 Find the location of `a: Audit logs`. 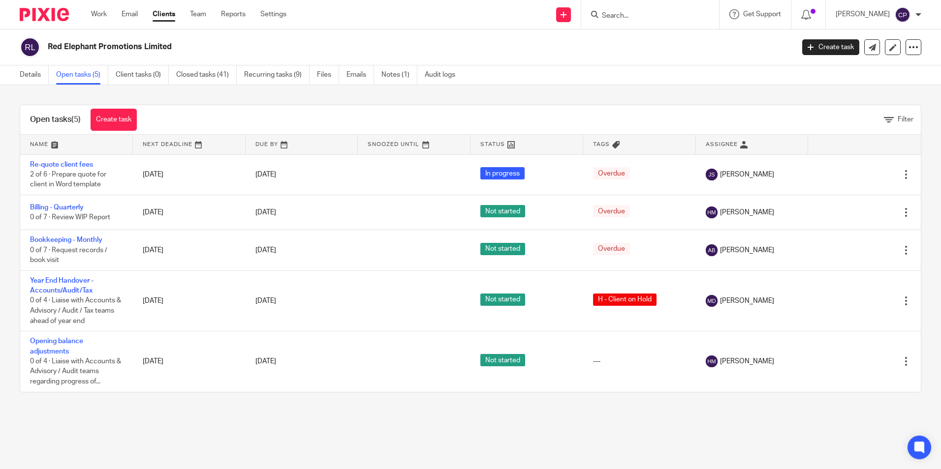

a: Audit logs is located at coordinates (443, 75).